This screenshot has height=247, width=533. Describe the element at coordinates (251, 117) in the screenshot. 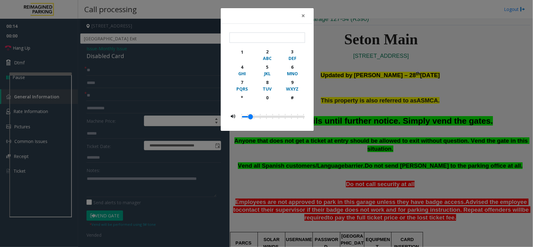

I see `a: Drag` at that location.